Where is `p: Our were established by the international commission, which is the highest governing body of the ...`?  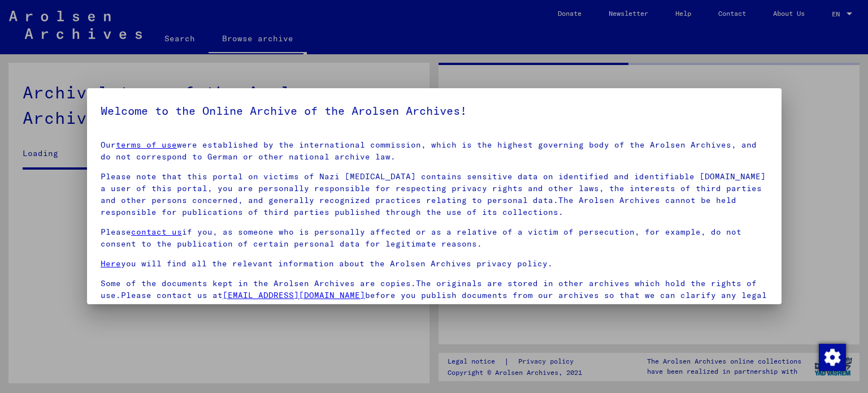 p: Our were established by the international commission, which is the highest governing body of the ... is located at coordinates (434, 151).